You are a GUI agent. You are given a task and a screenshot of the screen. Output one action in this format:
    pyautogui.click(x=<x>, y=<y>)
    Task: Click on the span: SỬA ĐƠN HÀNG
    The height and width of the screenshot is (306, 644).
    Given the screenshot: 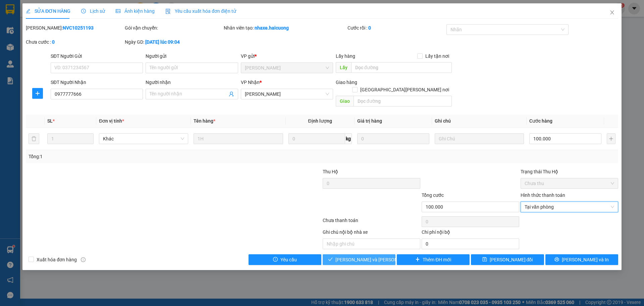 What is the action you would take?
    pyautogui.click(x=48, y=11)
    